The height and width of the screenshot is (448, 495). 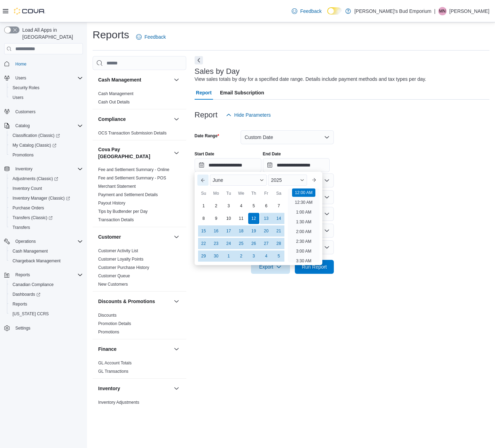 What do you see at coordinates (18, 97) in the screenshot?
I see `a: Users` at bounding box center [18, 97].